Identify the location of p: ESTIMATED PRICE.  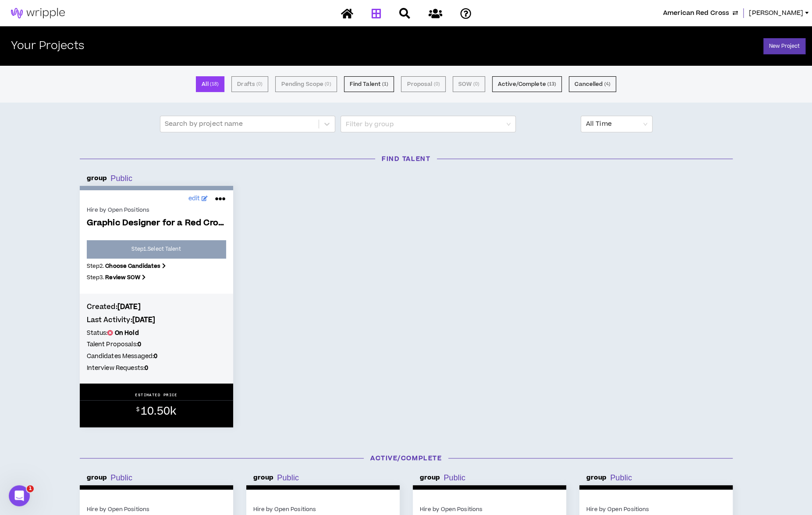
(156, 395).